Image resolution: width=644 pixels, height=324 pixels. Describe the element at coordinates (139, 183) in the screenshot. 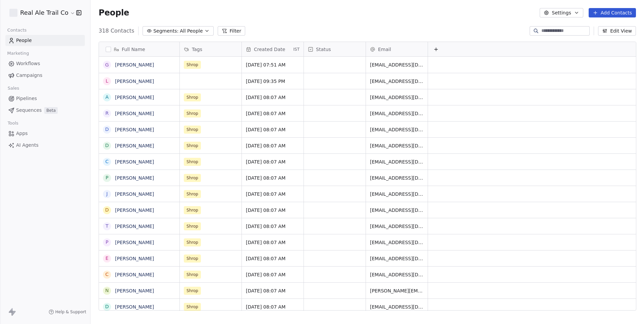

I see `div: grid` at that location.